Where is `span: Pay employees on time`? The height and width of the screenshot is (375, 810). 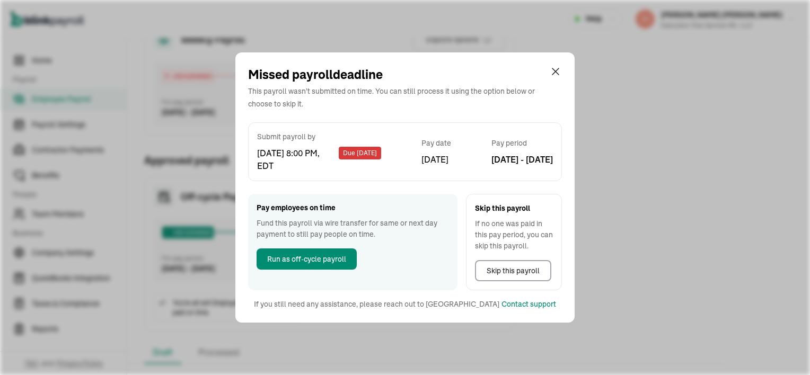
span: Pay employees on time is located at coordinates (353, 208).